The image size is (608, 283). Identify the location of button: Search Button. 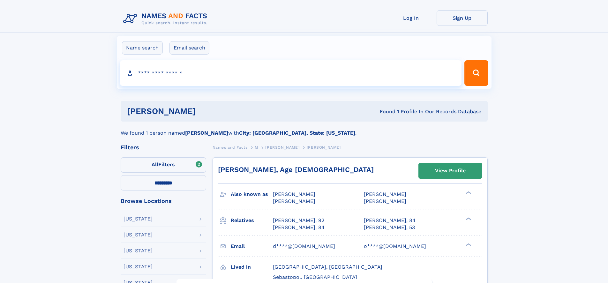
(477, 73).